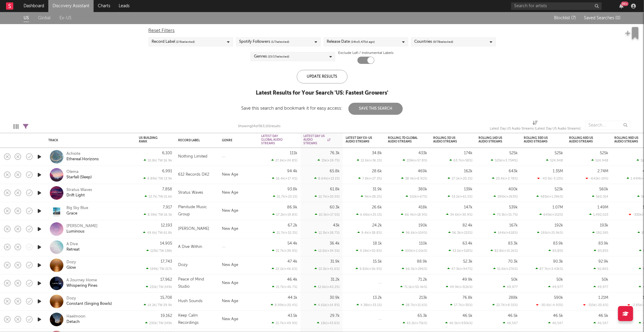 The image size is (644, 332). I want to click on a: Grace, so click(72, 214).